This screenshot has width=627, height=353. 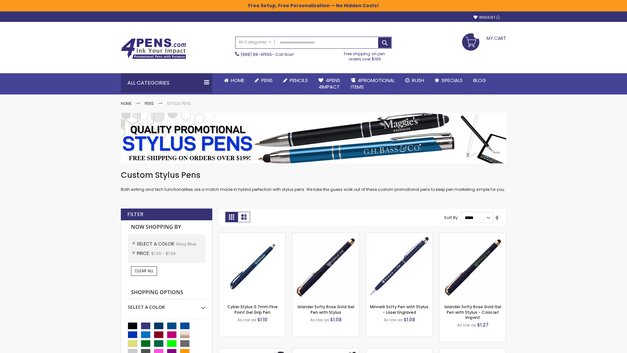 I want to click on strong: Stylus Pens, so click(x=179, y=103).